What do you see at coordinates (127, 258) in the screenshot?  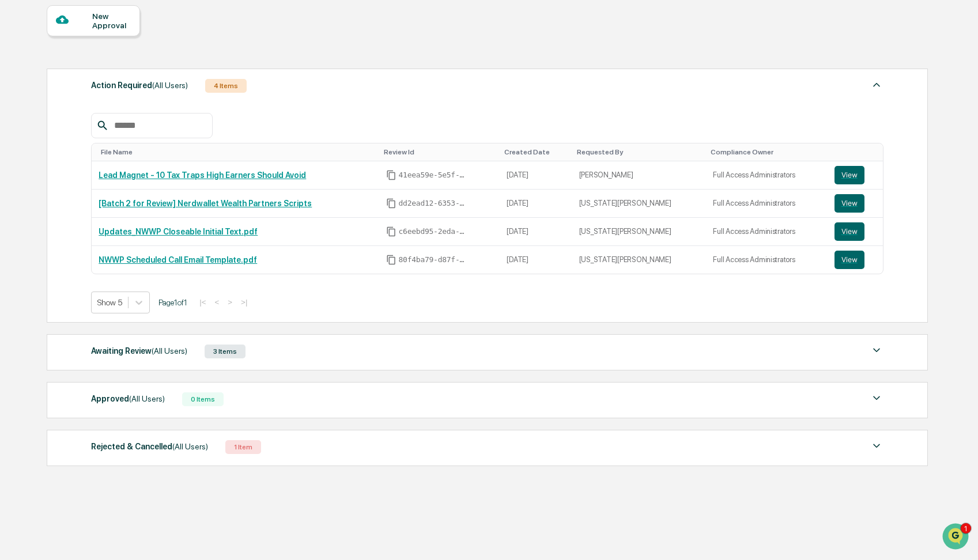 I see `span: Pylon` at bounding box center [127, 258].